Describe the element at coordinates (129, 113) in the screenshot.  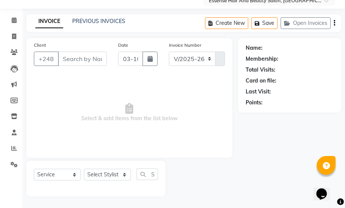
I see `span: Select & add items from the list below` at that location.